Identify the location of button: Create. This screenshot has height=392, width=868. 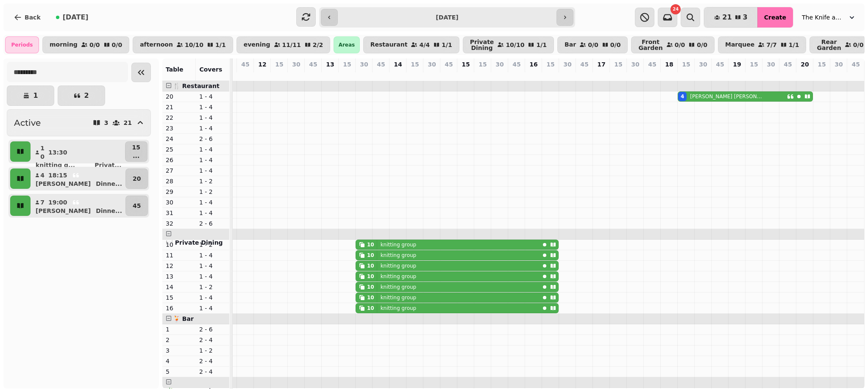
(775, 17).